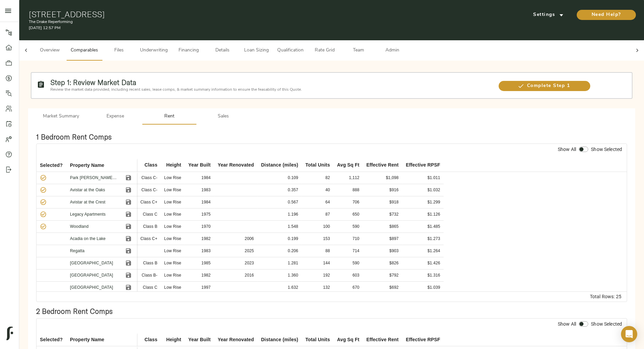 This screenshot has width=644, height=349. I want to click on span: Rent, so click(169, 116).